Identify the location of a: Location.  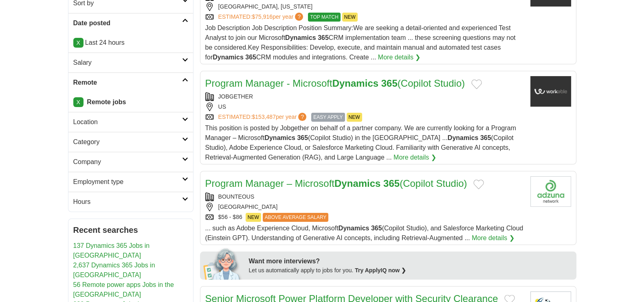
(131, 122).